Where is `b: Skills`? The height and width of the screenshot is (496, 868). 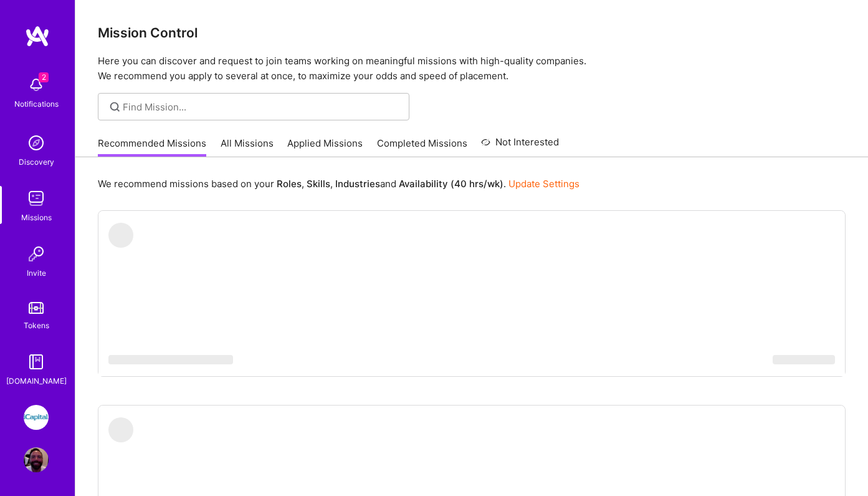 b: Skills is located at coordinates (318, 183).